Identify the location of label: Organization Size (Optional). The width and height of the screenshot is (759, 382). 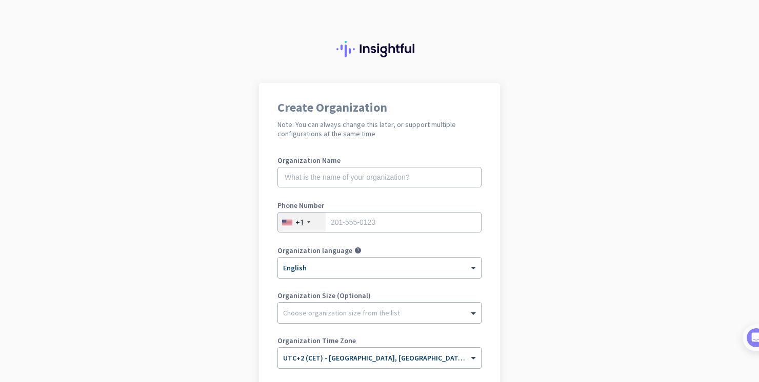
(379, 296).